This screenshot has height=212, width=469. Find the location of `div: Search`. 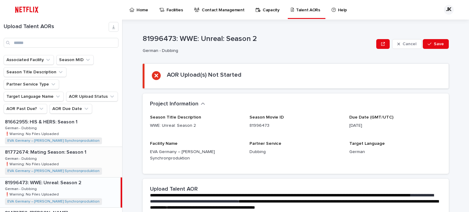

div: Search is located at coordinates (61, 43).